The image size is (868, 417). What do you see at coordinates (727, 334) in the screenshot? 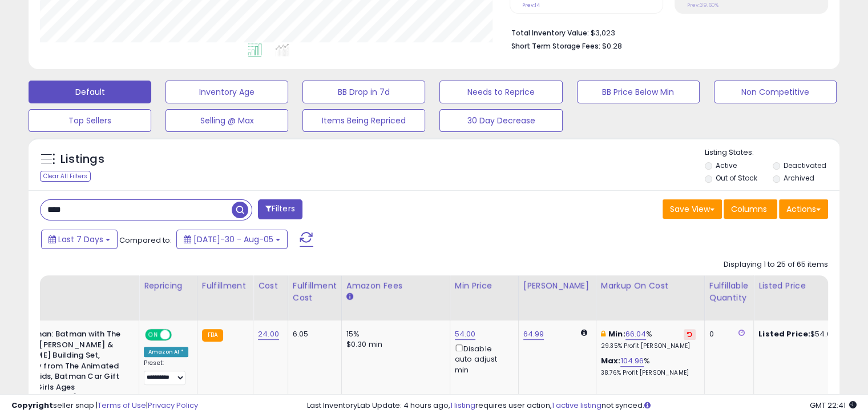
I see `div: 0` at bounding box center [727, 334].